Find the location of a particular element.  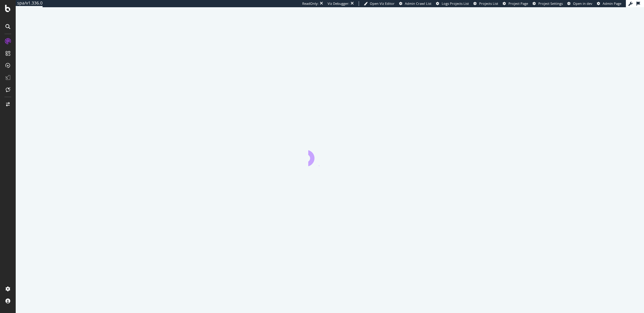

a: Projects List is located at coordinates (486, 4).